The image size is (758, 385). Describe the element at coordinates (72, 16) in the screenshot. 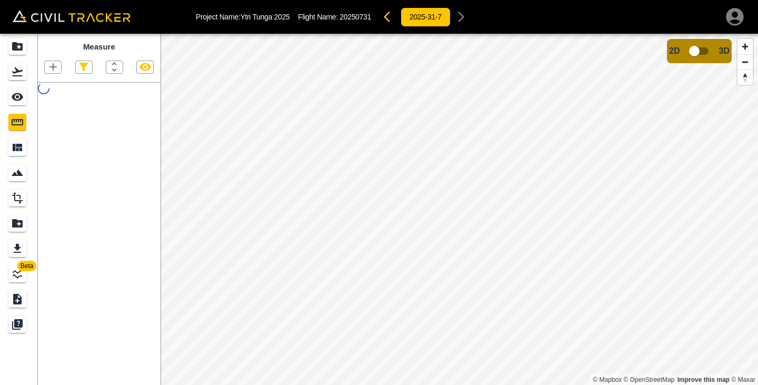

I see `img: Civil Tracker` at that location.